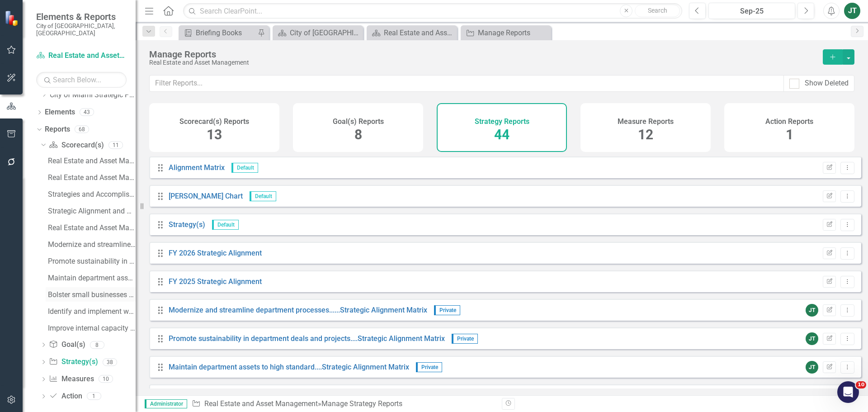 The width and height of the screenshot is (868, 412). What do you see at coordinates (67, 345) in the screenshot?
I see `a: Goal(s)` at bounding box center [67, 345].